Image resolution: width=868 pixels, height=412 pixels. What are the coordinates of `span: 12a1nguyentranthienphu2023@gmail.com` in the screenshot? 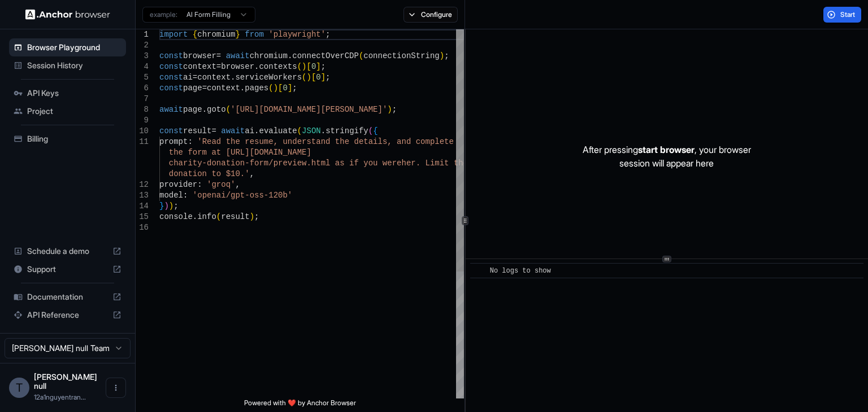 It's located at (60, 397).